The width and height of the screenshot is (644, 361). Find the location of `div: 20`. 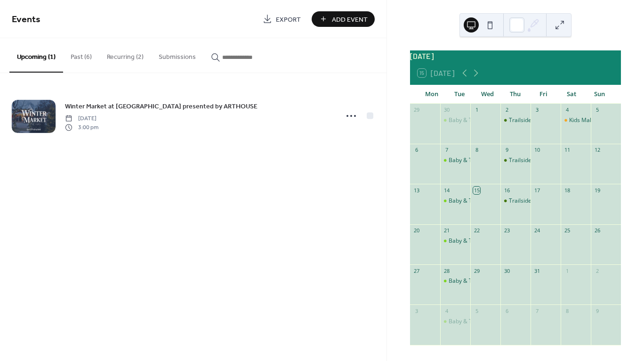

div: 20 is located at coordinates (416, 230).